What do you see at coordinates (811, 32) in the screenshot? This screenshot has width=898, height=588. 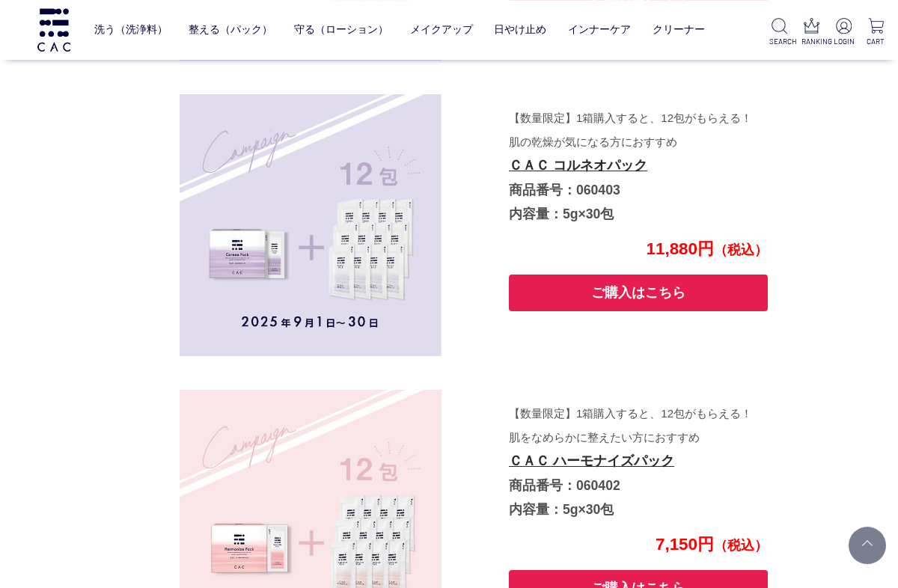 I see `a: RANKING` at bounding box center [811, 32].